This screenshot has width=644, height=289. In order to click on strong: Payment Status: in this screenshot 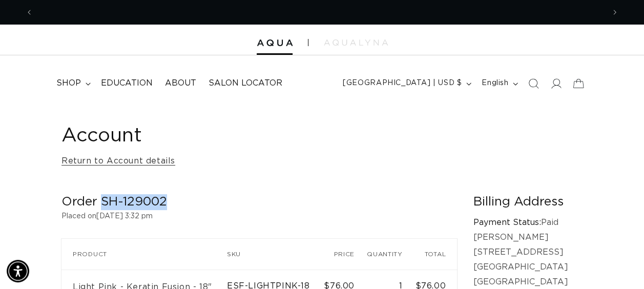, I will do `click(508, 222)`.